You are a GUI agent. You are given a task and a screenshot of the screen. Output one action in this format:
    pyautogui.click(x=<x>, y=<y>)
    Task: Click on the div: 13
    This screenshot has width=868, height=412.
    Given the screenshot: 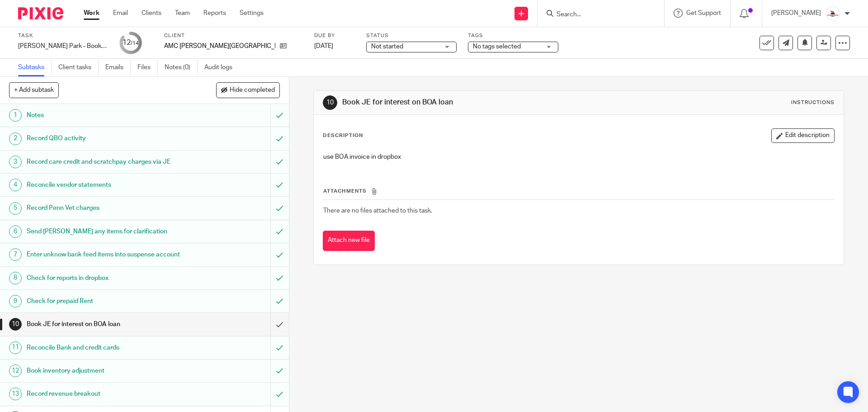 What is the action you would take?
    pyautogui.click(x=16, y=394)
    